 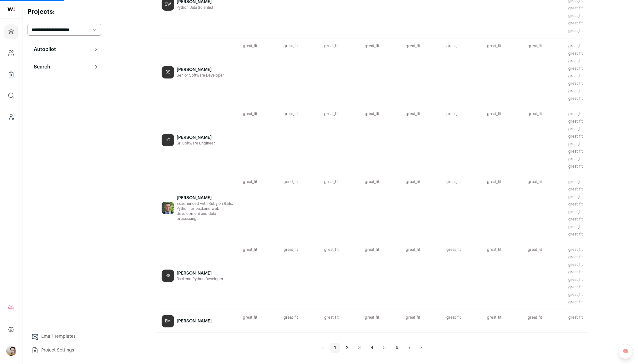 What do you see at coordinates (64, 12) in the screenshot?
I see `h2: Projects:` at bounding box center [64, 12].